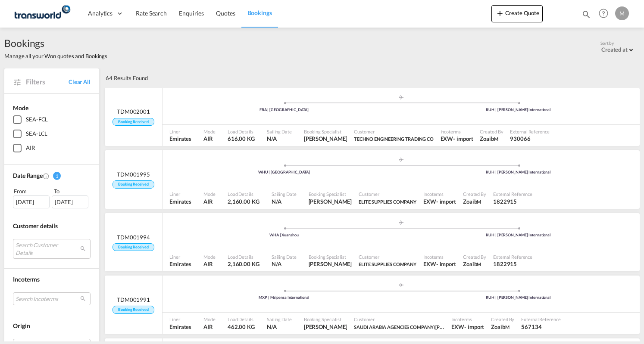 The image size is (644, 344). I want to click on span: 616.00 KG, so click(241, 138).